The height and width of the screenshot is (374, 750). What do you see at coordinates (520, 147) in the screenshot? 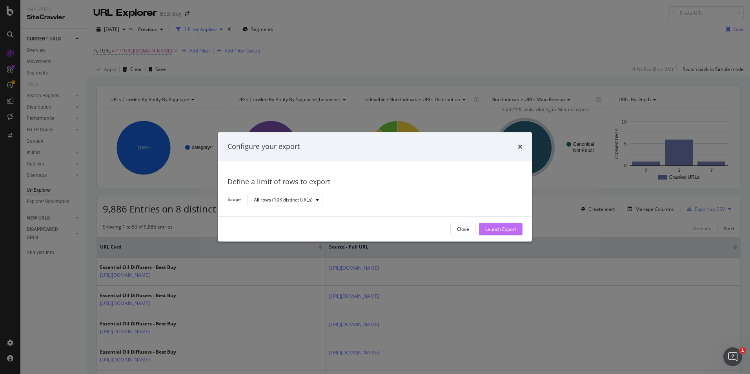
I see `div: times` at bounding box center [520, 147].